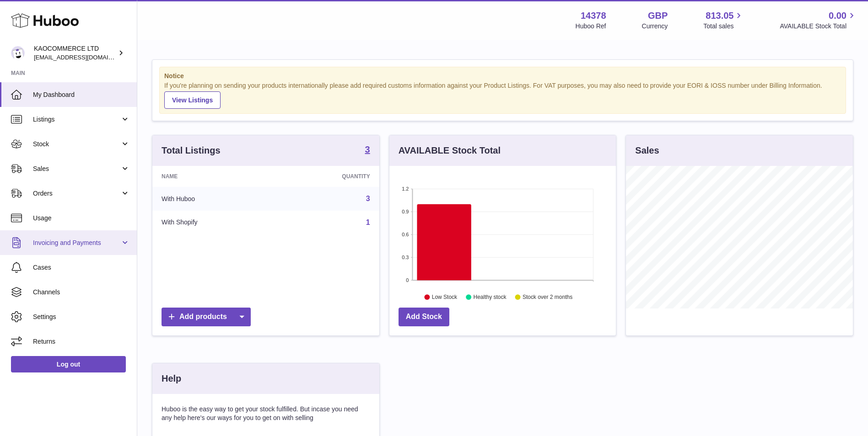 Image resolution: width=868 pixels, height=436 pixels. I want to click on th: Name, so click(213, 177).